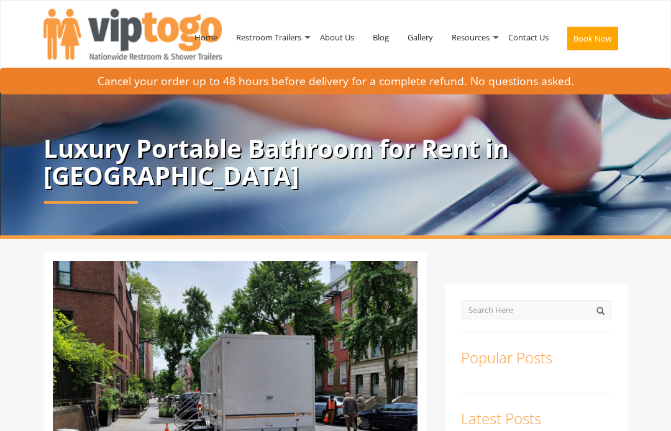 The height and width of the screenshot is (431, 671). What do you see at coordinates (268, 37) in the screenshot?
I see `a: Restroom Trailers` at bounding box center [268, 37].